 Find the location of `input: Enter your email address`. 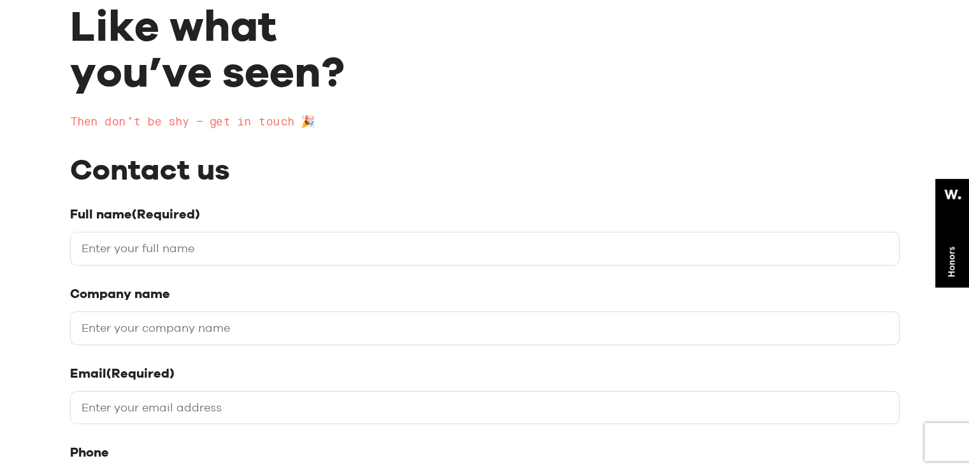

input: Enter your email address is located at coordinates (485, 408).